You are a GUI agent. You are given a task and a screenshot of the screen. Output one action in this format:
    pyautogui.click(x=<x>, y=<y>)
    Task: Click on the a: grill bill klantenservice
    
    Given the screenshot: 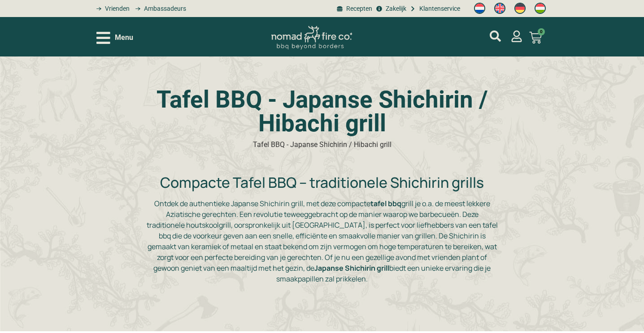 What is the action you would take?
    pyautogui.click(x=434, y=9)
    